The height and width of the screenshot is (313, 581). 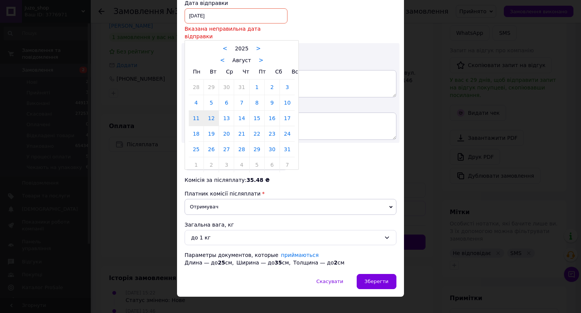 I want to click on a: 20, so click(x=226, y=134).